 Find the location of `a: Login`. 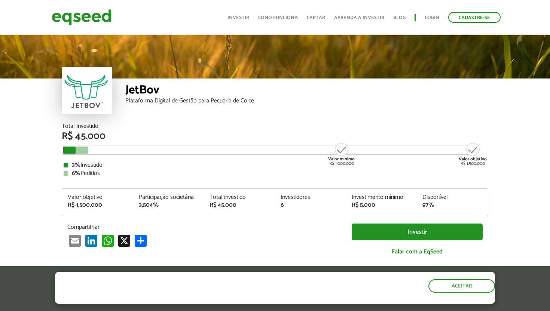

a: Login is located at coordinates (432, 18).